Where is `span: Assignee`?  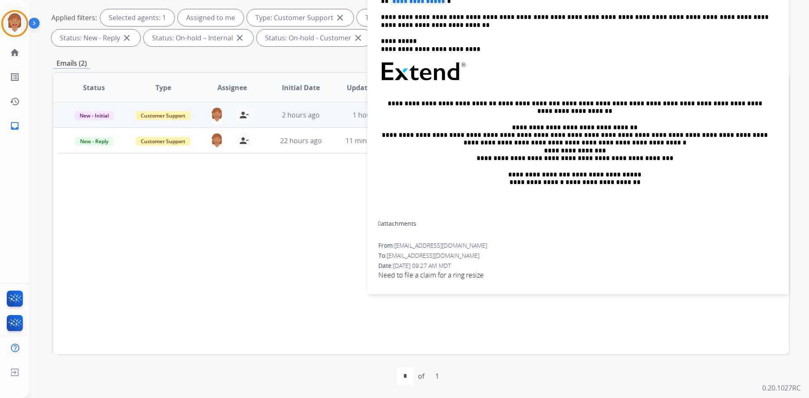
span: Assignee is located at coordinates (232, 88).